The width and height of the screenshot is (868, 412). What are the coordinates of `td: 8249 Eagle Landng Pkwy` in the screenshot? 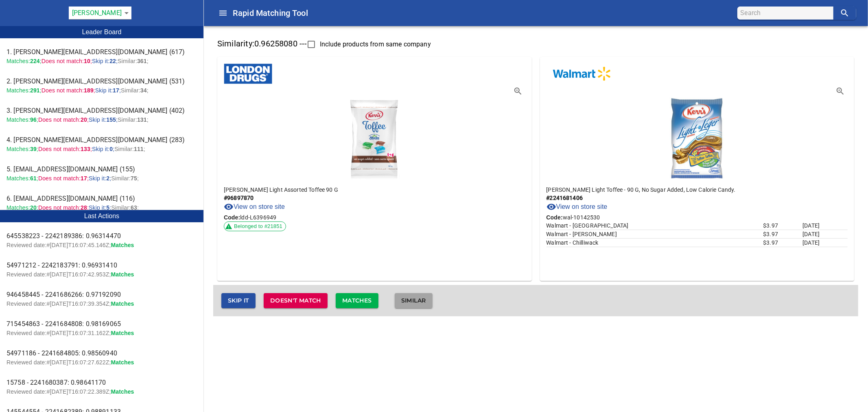 It's located at (655, 243).